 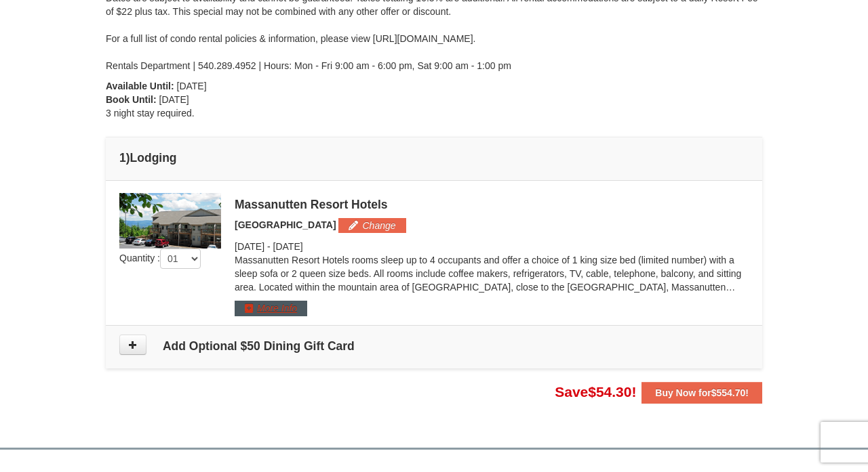 I want to click on strong: Available Until:, so click(x=139, y=86).